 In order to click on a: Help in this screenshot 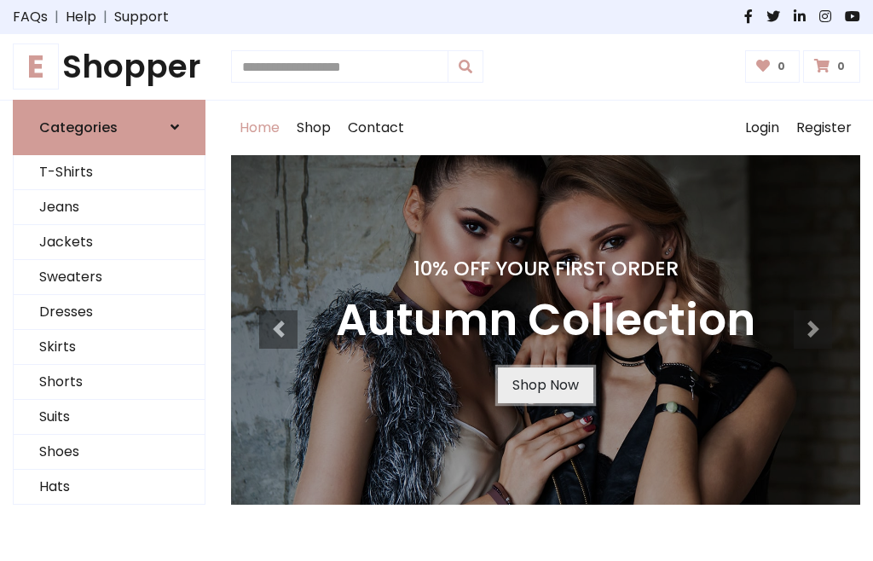, I will do `click(81, 17)`.